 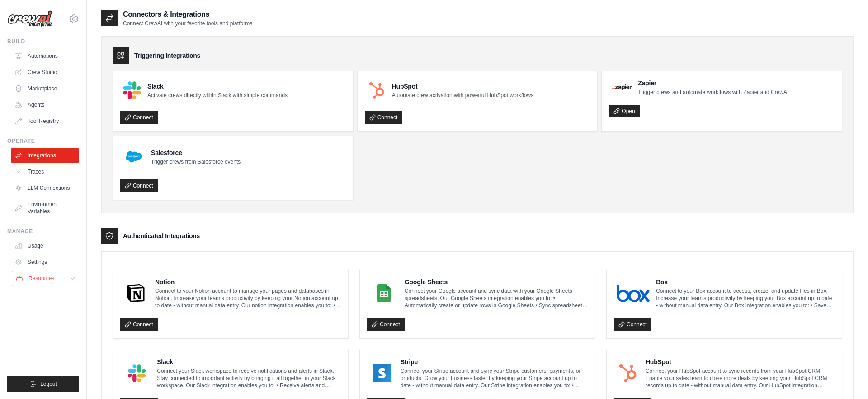 What do you see at coordinates (44, 89) in the screenshot?
I see `a: Marketplace` at bounding box center [44, 89].